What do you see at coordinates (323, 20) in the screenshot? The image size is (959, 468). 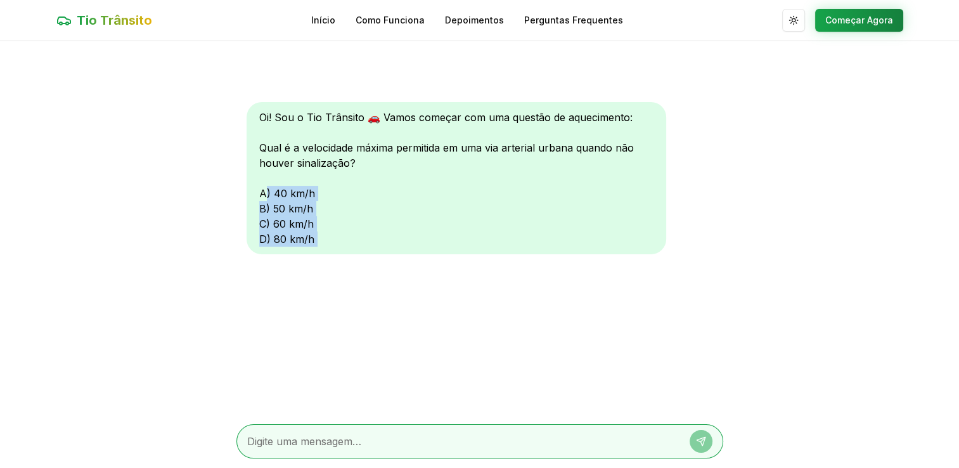 I see `a: Início` at bounding box center [323, 20].